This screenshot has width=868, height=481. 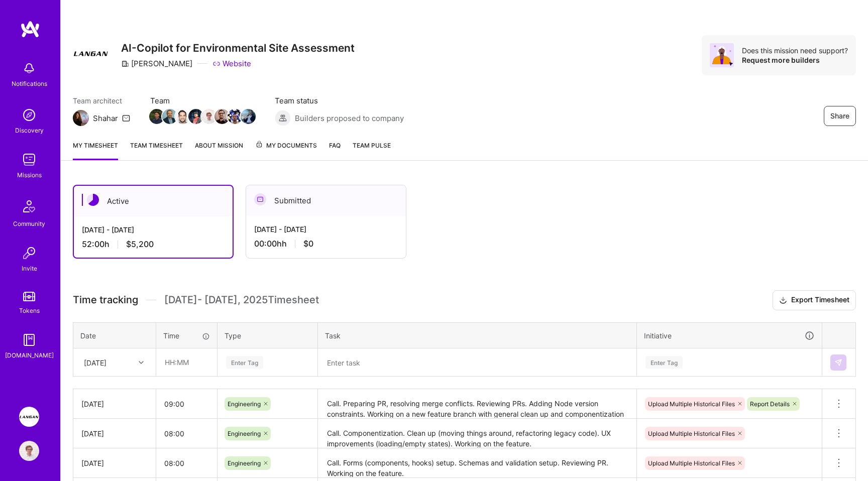 What do you see at coordinates (106, 118) in the screenshot?
I see `div: Shahar` at bounding box center [106, 118].